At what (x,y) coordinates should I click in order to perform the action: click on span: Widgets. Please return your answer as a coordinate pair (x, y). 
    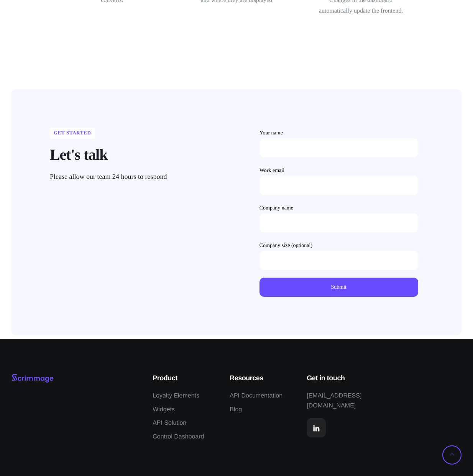
    Looking at the image, I should click on (164, 410).